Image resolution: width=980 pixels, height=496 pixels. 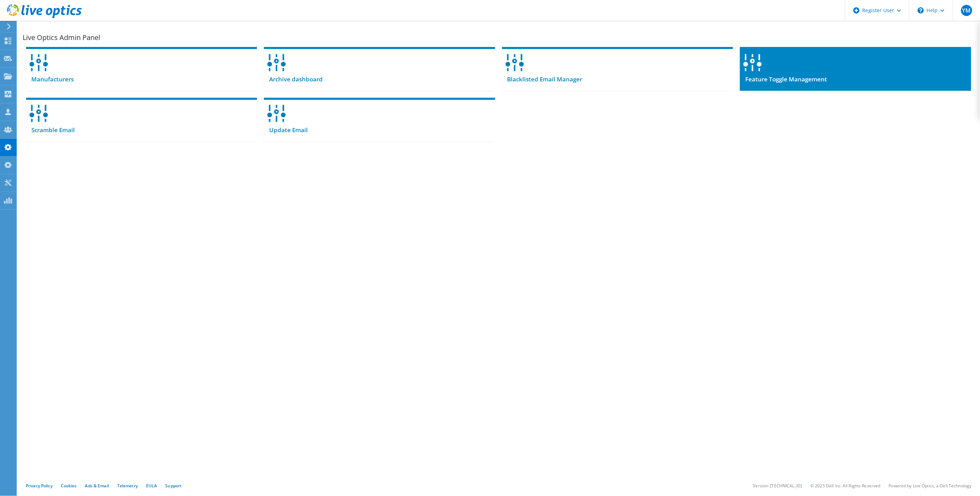 What do you see at coordinates (379, 120) in the screenshot?
I see `a: Update Email` at bounding box center [379, 120].